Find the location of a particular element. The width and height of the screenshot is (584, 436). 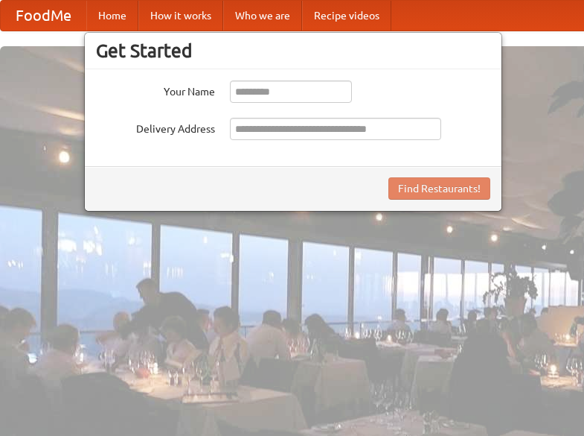

a: Who we are is located at coordinates (263, 16).